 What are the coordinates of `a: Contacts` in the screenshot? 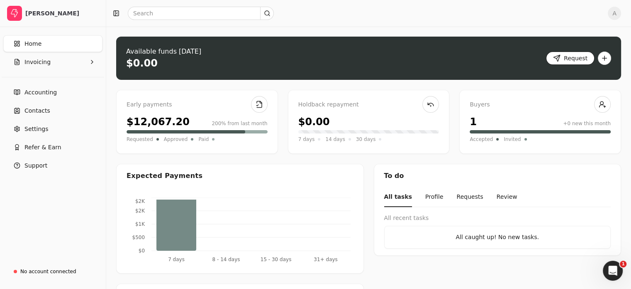 It's located at (53, 110).